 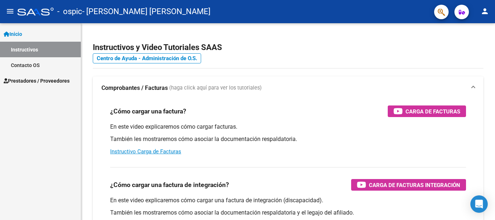 I want to click on p: También les mostraremos cómo asociar la documentación respaldatoria., so click(x=288, y=139).